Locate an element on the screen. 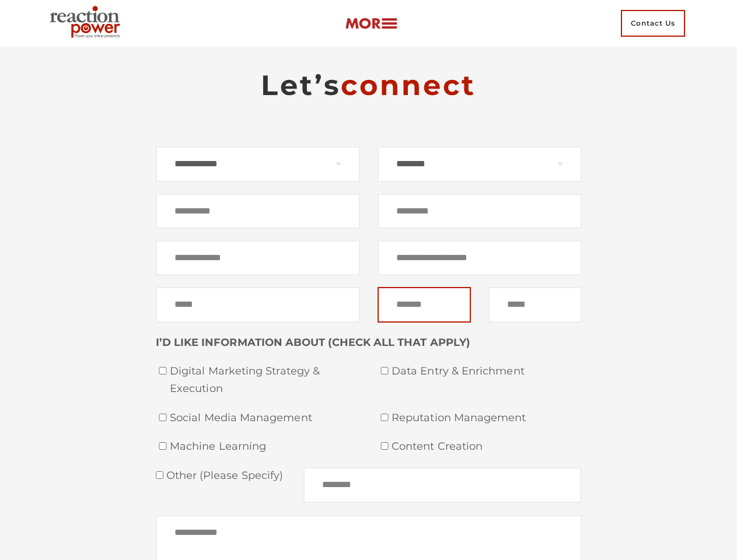  span: Data Entry & Enrichment is located at coordinates (487, 372).